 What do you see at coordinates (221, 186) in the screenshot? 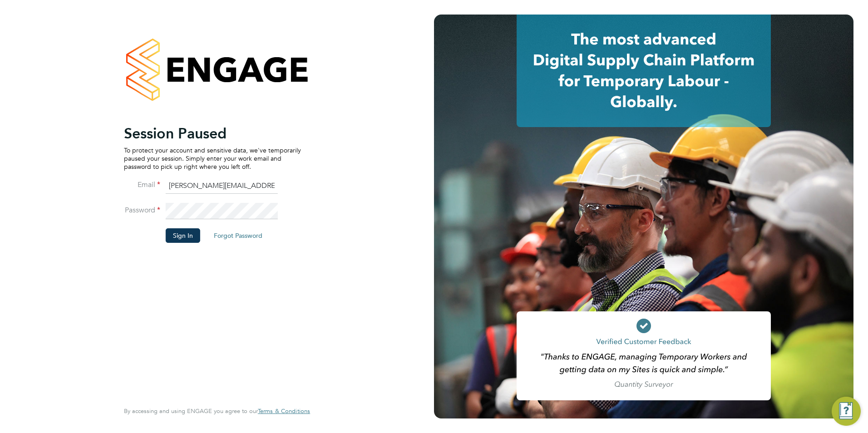
I see `input: Enter your work email...` at bounding box center [221, 186].